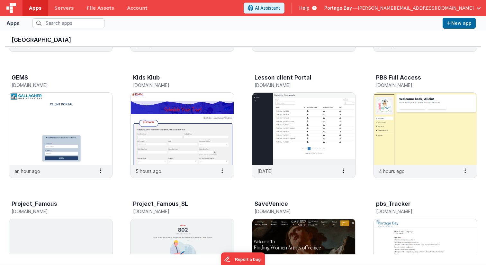 Image resolution: width=486 pixels, height=265 pixels. I want to click on input: Search apps, so click(69, 23).